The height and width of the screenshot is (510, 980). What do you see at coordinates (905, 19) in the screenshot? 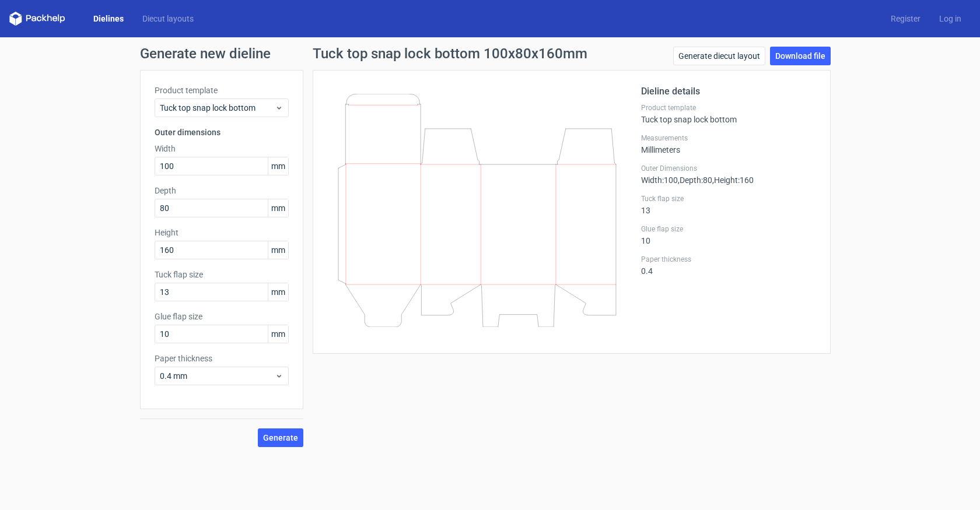
I see `a: Register` at bounding box center [905, 19].